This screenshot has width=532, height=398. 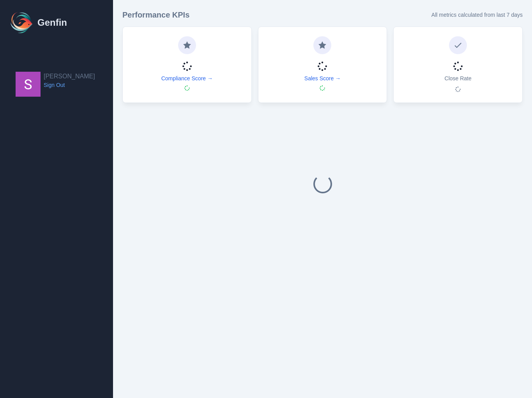 What do you see at coordinates (477, 15) in the screenshot?
I see `p: All metrics calculated from last 7 days` at bounding box center [477, 15].